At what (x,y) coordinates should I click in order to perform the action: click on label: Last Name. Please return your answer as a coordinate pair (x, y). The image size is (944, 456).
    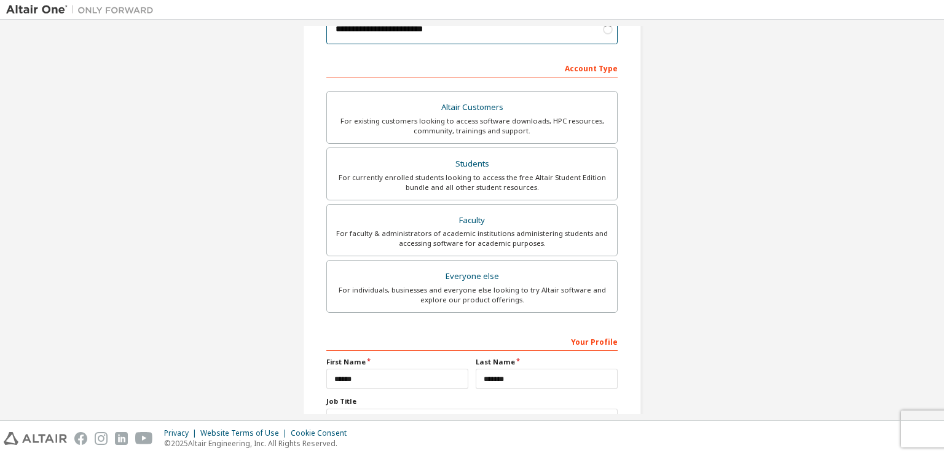
    Looking at the image, I should click on (547, 362).